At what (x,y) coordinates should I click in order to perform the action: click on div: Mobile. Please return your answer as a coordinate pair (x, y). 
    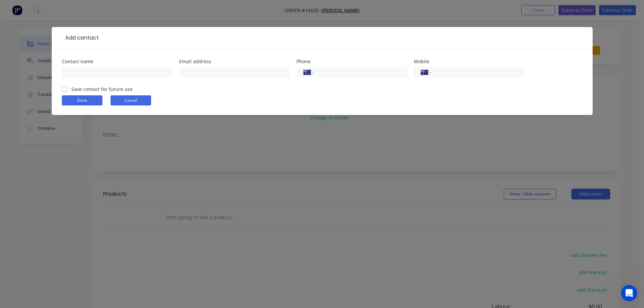
    Looking at the image, I should click on (469, 61).